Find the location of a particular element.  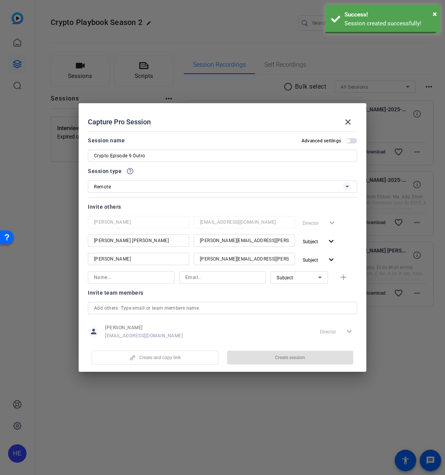

mat-icon: person is located at coordinates (94, 332).